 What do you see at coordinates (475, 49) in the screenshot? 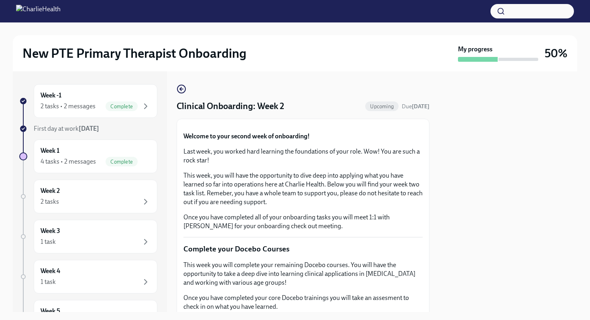
I see `strong: My progress` at bounding box center [475, 49].